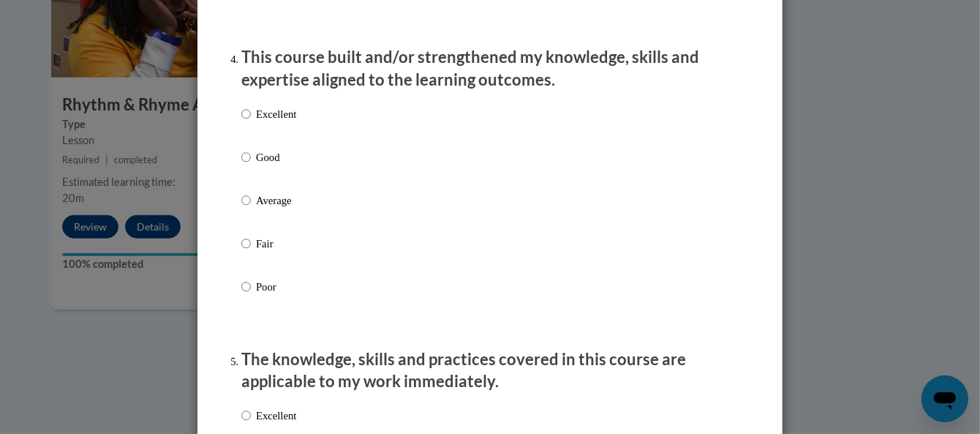 This screenshot has height=434, width=980. What do you see at coordinates (276, 286) in the screenshot?
I see `p: Poor` at bounding box center [276, 286].